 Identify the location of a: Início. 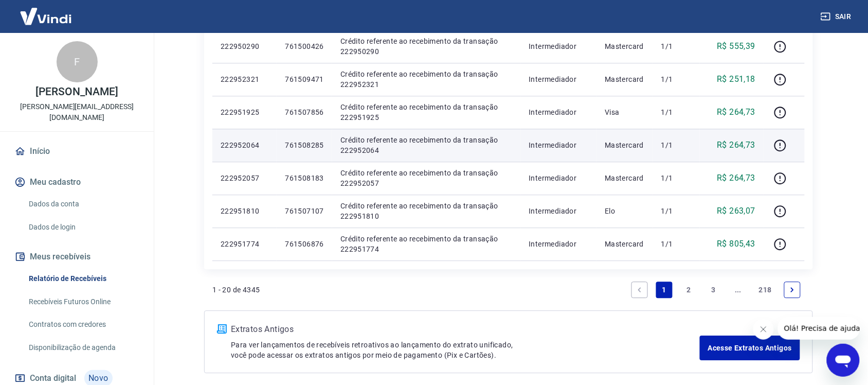
(76, 152).